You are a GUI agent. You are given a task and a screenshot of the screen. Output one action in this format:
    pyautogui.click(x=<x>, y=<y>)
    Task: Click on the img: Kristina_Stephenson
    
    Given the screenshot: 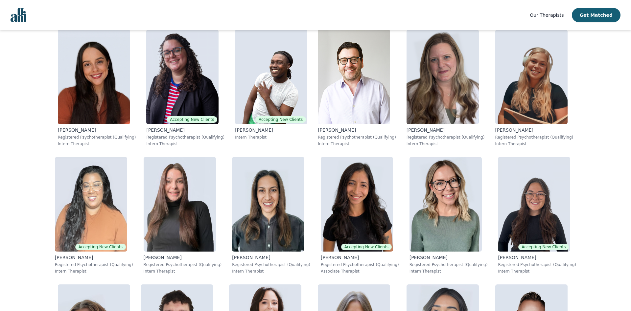 What is the action you would take?
    pyautogui.click(x=268, y=204)
    